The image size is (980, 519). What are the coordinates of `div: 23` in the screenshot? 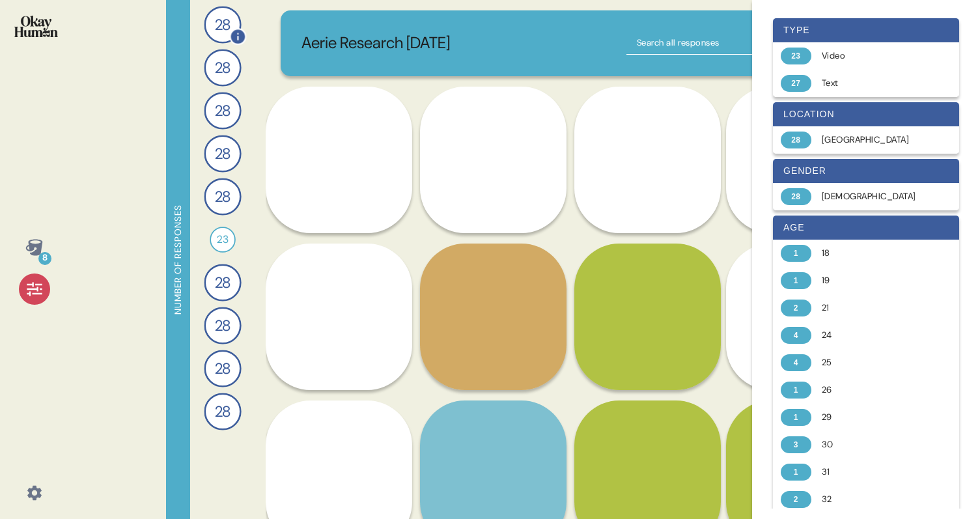 It's located at (796, 56).